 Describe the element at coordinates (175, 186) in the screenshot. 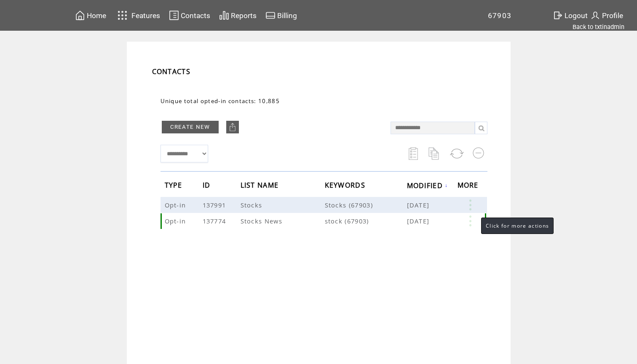

I see `a: TYPE` at that location.